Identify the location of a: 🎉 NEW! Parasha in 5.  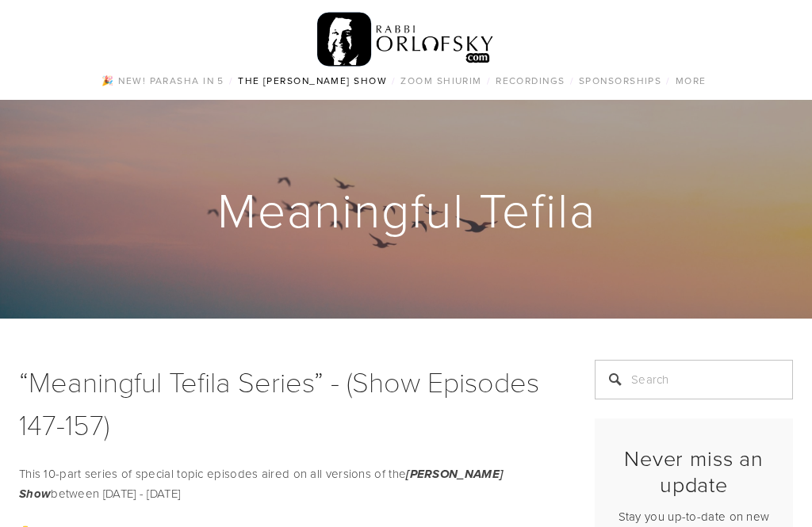
(162, 81).